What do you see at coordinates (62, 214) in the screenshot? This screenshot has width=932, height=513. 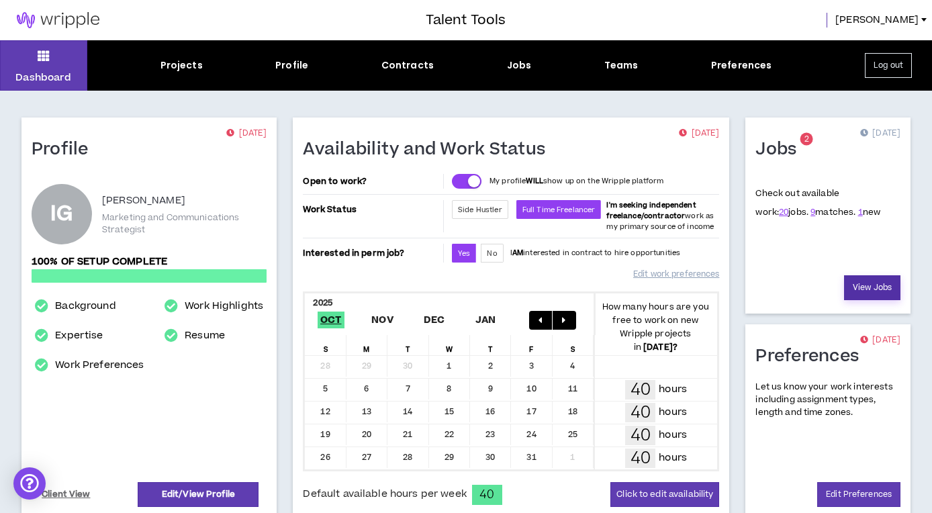 I see `div: Ignacio G.` at bounding box center [62, 214].